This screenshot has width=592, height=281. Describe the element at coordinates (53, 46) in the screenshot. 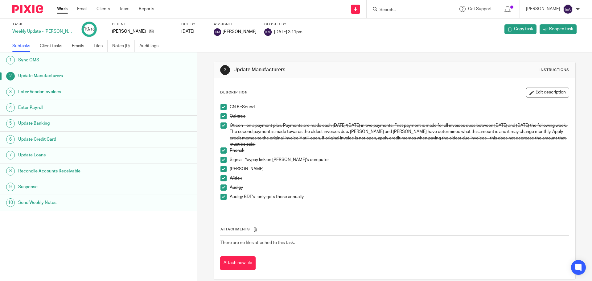

I see `a: Client tasks` at that location.